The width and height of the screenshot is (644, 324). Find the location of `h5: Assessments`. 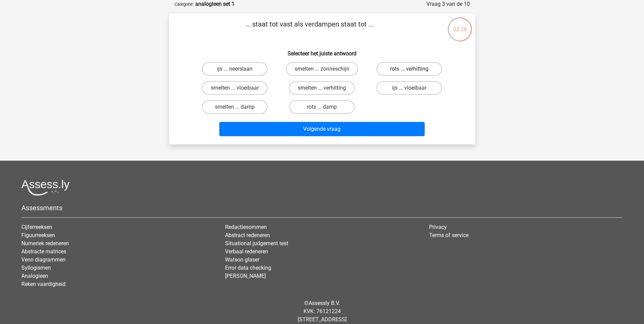

h5: Assessments is located at coordinates (322, 208).